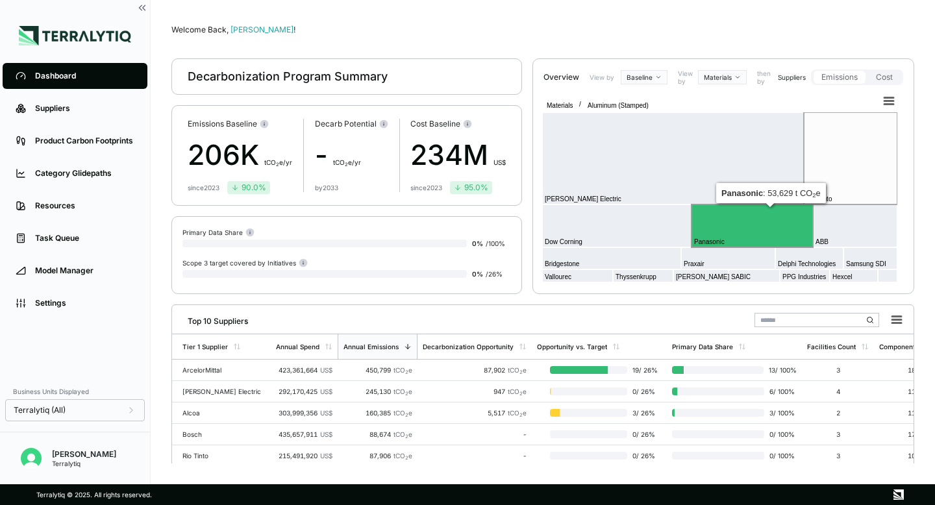 The image size is (935, 505). What do you see at coordinates (458, 155) in the screenshot?
I see `div: 234M` at bounding box center [458, 155].